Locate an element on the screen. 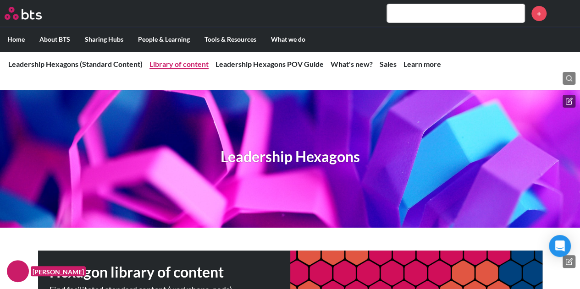  label: Sharing Hubs is located at coordinates (104, 39).